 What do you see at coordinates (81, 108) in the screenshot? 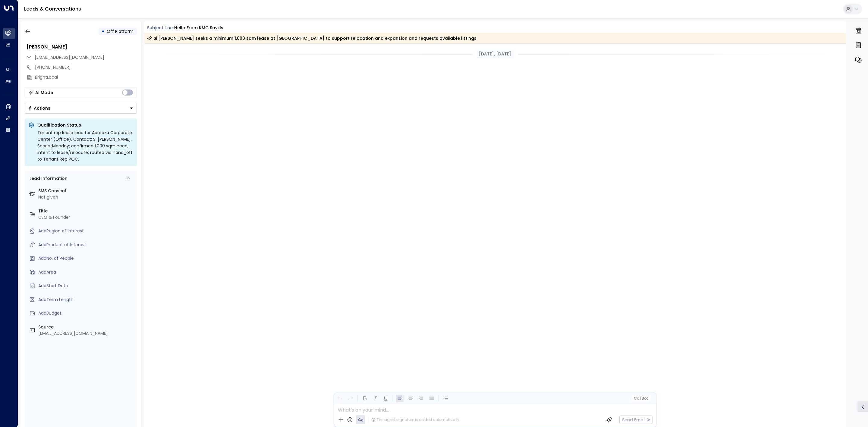
I see `button: Actions` at bounding box center [81, 108].